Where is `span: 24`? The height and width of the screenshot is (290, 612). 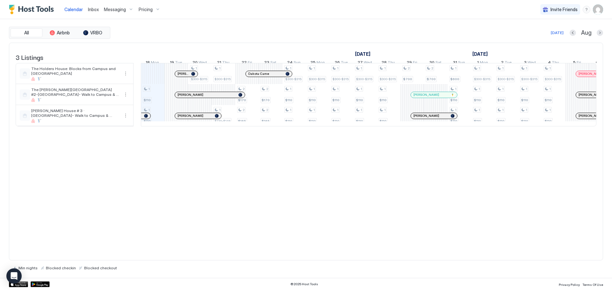 span: 24 is located at coordinates (290, 63).